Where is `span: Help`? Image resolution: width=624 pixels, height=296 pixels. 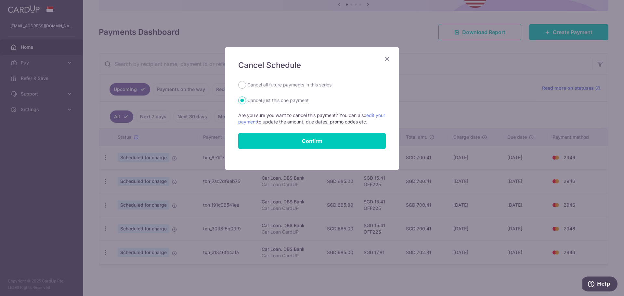 span: Help is located at coordinates (21, 7).